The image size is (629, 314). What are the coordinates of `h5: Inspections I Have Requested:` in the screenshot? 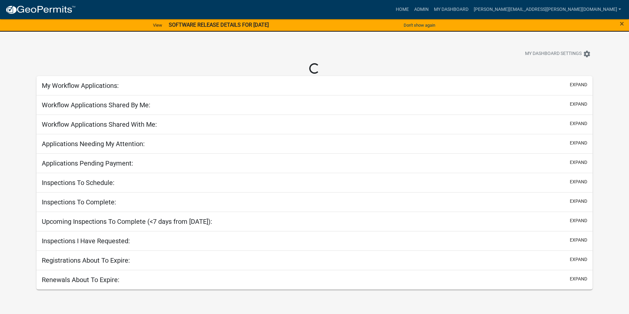 It's located at (86, 241).